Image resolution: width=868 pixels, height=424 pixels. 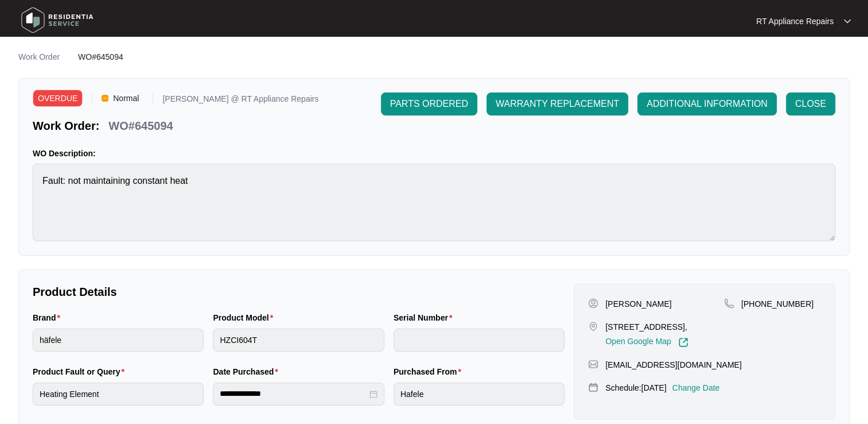 What do you see at coordinates (118, 393) in the screenshot?
I see `input: Product Fault or Query` at bounding box center [118, 393].